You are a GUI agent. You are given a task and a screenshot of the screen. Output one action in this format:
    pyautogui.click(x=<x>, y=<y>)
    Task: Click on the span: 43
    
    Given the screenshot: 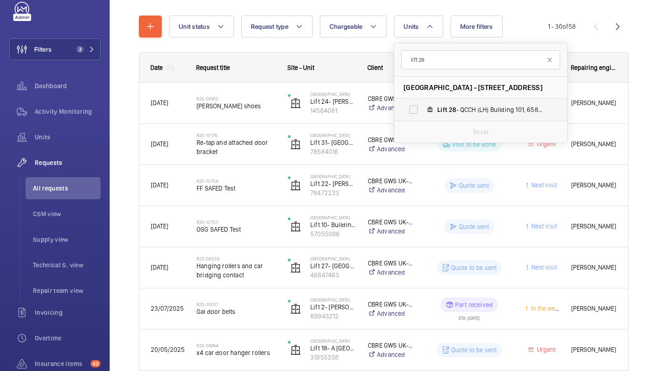 What is the action you would take?
    pyautogui.click(x=96, y=364)
    